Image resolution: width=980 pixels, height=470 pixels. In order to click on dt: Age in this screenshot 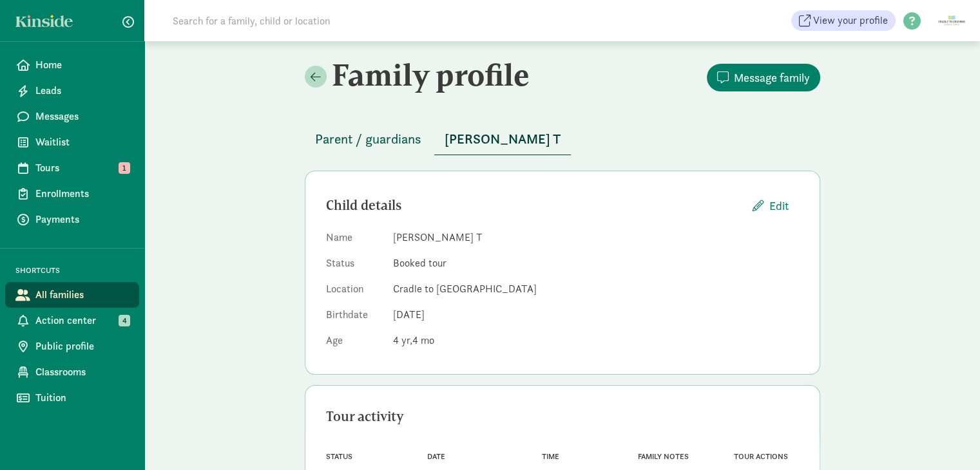, I will do `click(354, 343)`.